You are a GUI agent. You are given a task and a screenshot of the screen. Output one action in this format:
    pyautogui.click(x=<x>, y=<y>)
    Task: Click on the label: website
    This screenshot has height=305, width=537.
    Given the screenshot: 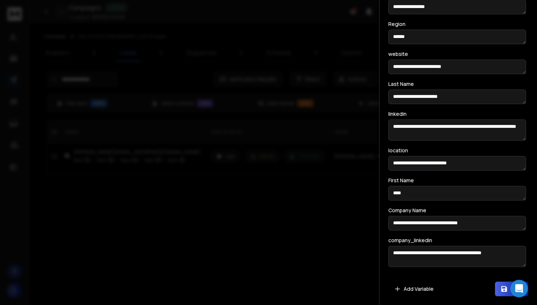 What is the action you would take?
    pyautogui.click(x=398, y=54)
    